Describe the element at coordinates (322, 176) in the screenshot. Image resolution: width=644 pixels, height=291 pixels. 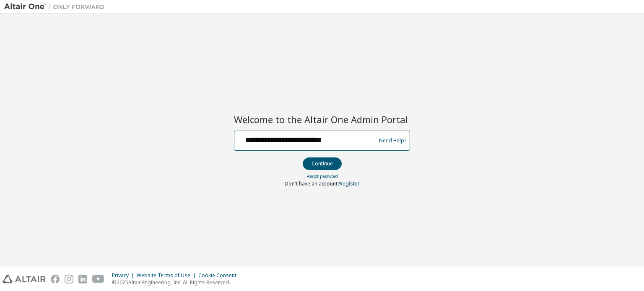
I see `a: Forgot password` at that location.